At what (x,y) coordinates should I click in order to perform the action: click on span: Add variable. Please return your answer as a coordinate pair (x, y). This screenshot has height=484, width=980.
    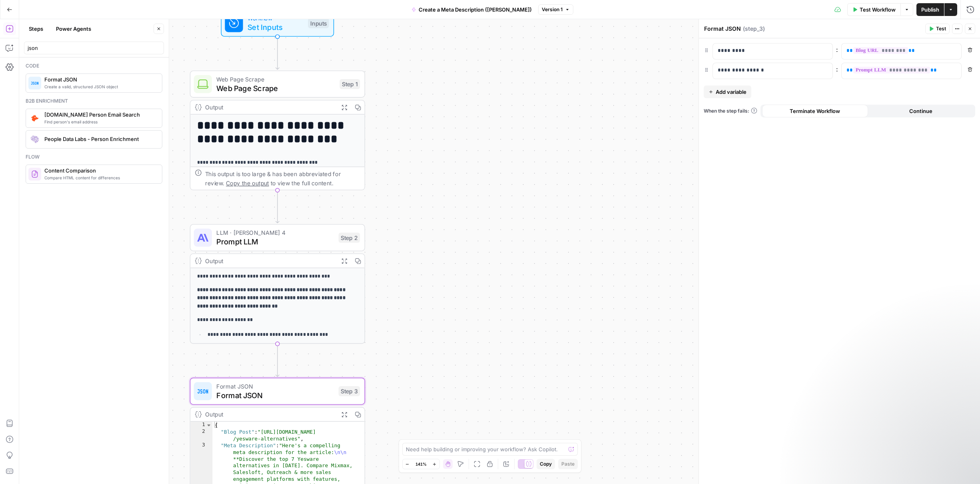
    Looking at the image, I should click on (731, 92).